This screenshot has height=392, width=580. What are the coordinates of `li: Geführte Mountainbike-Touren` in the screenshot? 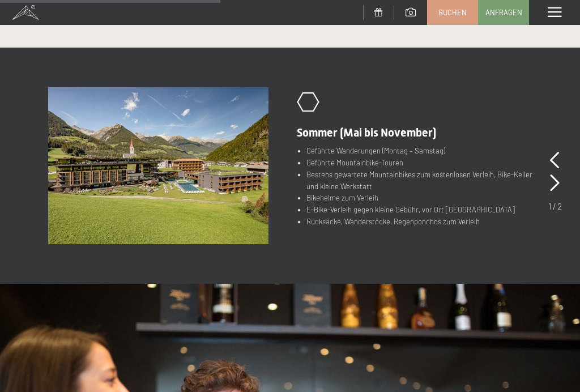 It's located at (420, 162).